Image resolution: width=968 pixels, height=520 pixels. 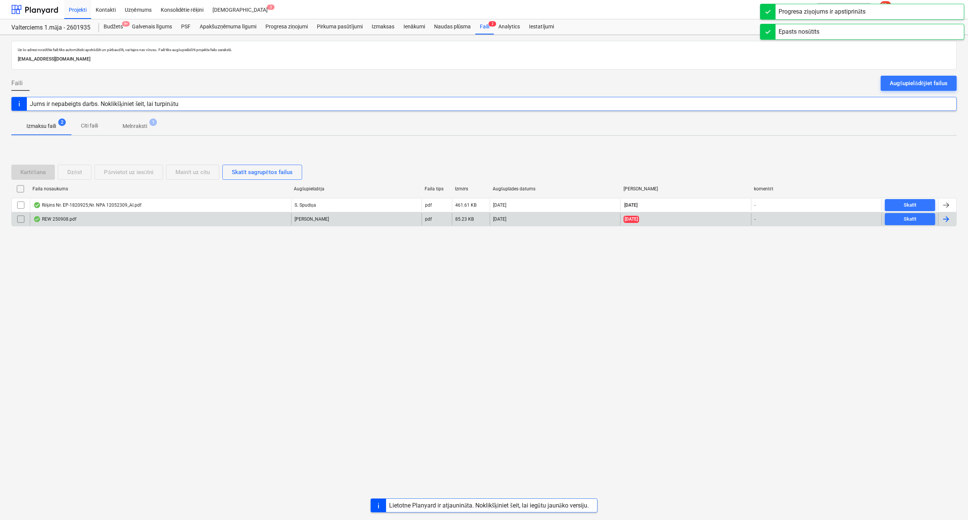 What do you see at coordinates (113, 27) in the screenshot?
I see `a: Budžets9+` at bounding box center [113, 27].